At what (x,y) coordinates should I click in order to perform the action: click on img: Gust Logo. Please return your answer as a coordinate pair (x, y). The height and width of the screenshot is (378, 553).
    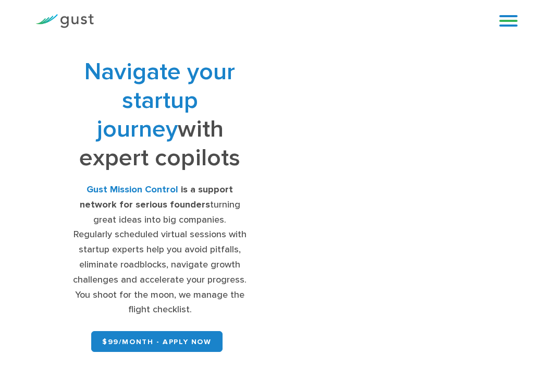
    Looking at the image, I should click on (65, 21).